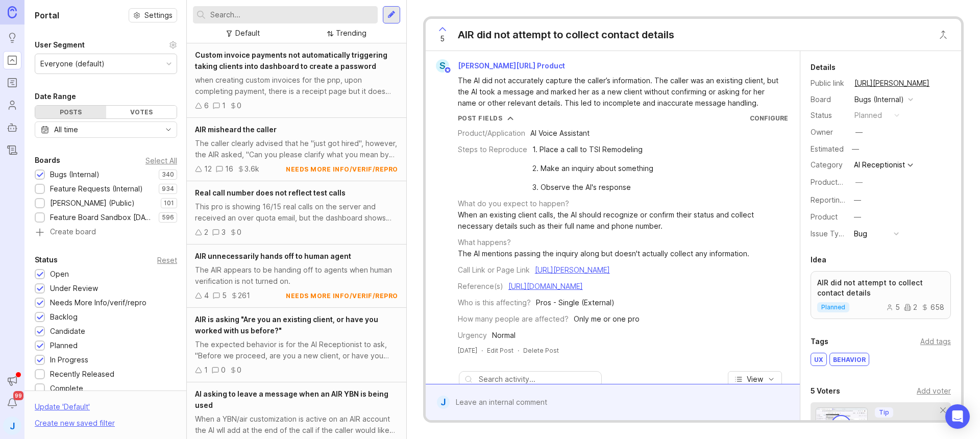  What do you see at coordinates (829, 233) in the screenshot?
I see `label: Issue Type` at bounding box center [829, 233].